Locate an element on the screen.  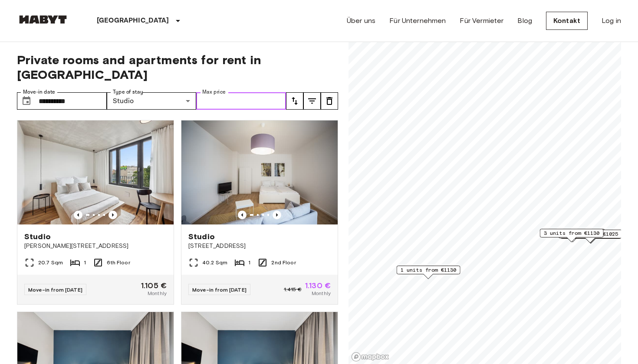
span: 2nd Floor is located at coordinates (283, 263).